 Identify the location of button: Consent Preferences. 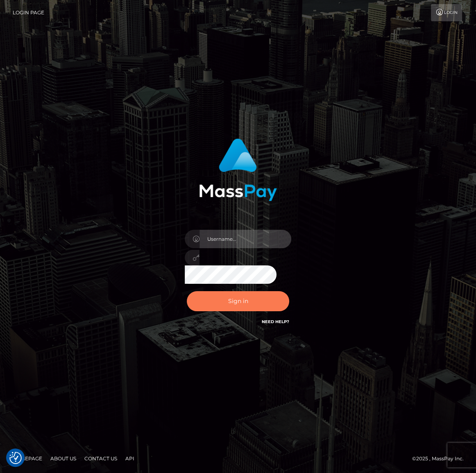
(16, 458).